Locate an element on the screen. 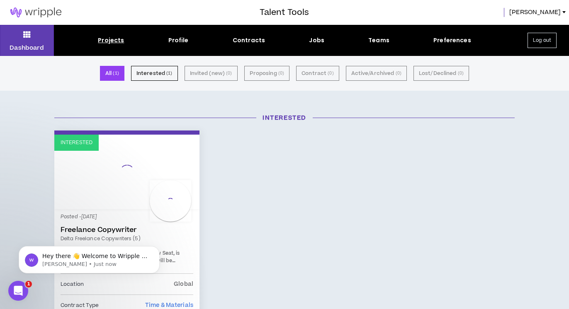 This screenshot has width=569, height=309. h3: Talent Tools is located at coordinates (284, 12).